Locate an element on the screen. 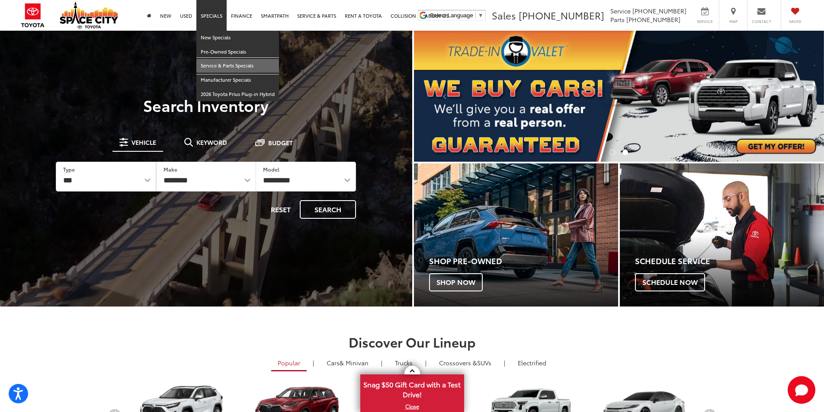 Image resolution: width=824 pixels, height=412 pixels. span: Parts is located at coordinates (617, 19).